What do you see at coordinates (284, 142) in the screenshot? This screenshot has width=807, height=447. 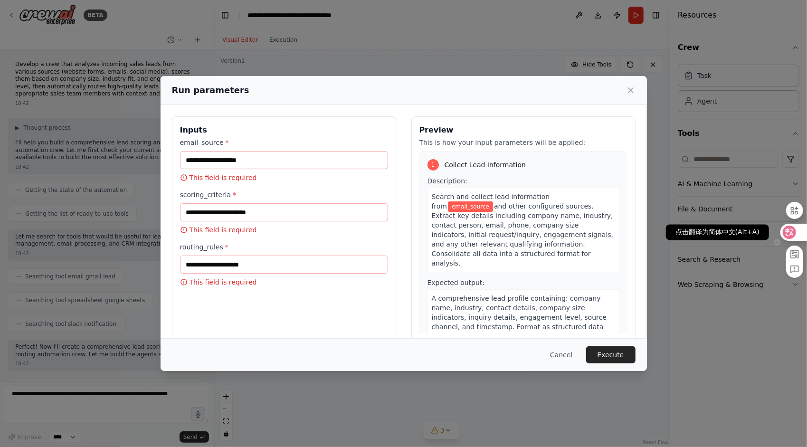 I see `label: email_source` at bounding box center [284, 142].